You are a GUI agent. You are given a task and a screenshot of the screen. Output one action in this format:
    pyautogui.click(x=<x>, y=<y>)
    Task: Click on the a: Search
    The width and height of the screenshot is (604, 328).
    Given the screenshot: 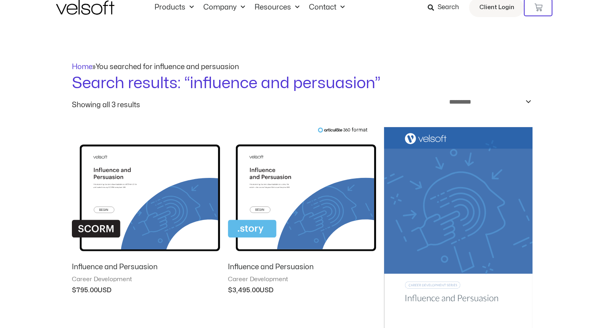 What is the action you would take?
    pyautogui.click(x=445, y=8)
    